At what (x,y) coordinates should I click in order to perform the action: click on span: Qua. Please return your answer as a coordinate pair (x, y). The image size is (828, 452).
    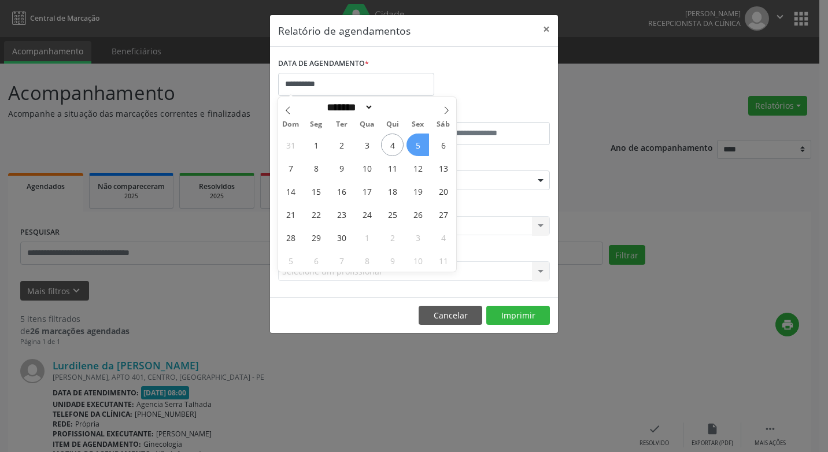
    Looking at the image, I should click on (367, 124).